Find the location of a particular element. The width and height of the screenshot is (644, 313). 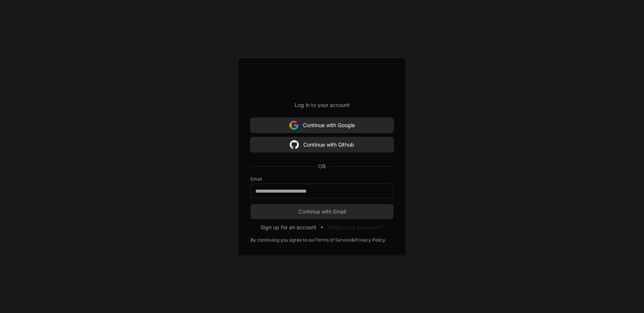

span: OR is located at coordinates (322, 166).